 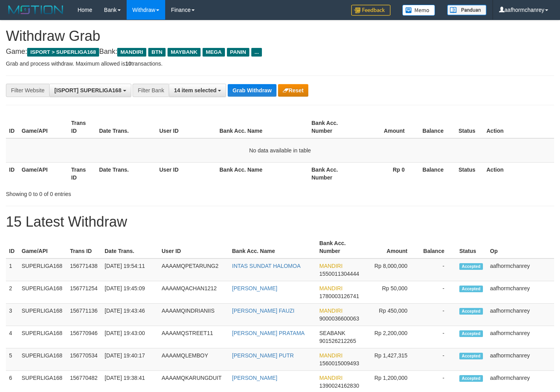 I want to click on td: 156771136, so click(x=84, y=315).